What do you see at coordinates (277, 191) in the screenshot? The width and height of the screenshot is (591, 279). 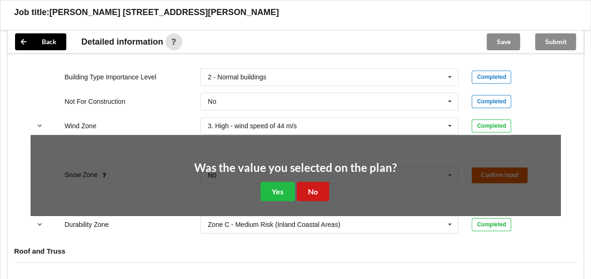 I see `button: Yes` at bounding box center [277, 191].